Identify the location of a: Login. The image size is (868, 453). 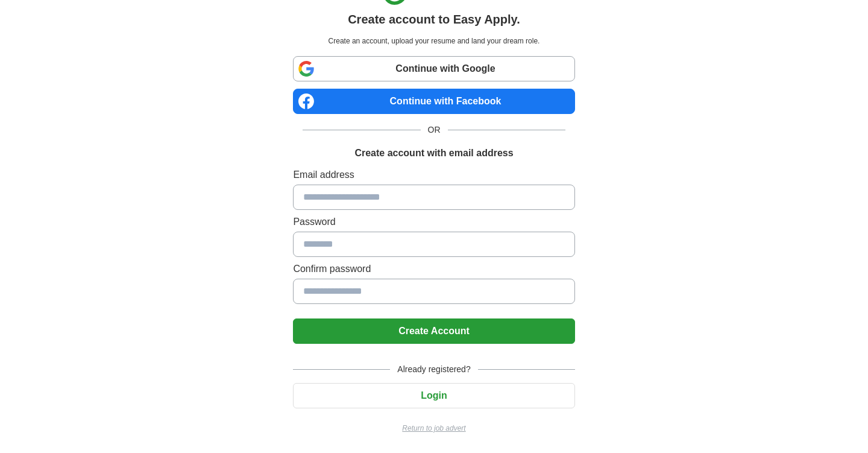
(434, 395).